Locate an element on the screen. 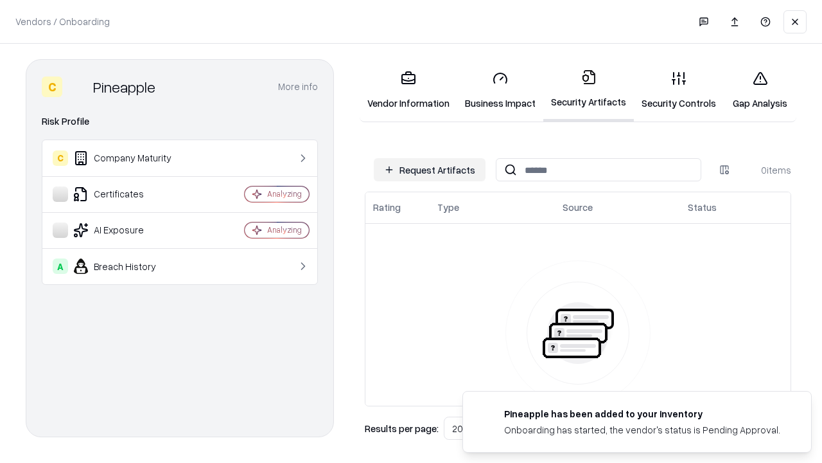  div: Rating is located at coordinates (387, 207).